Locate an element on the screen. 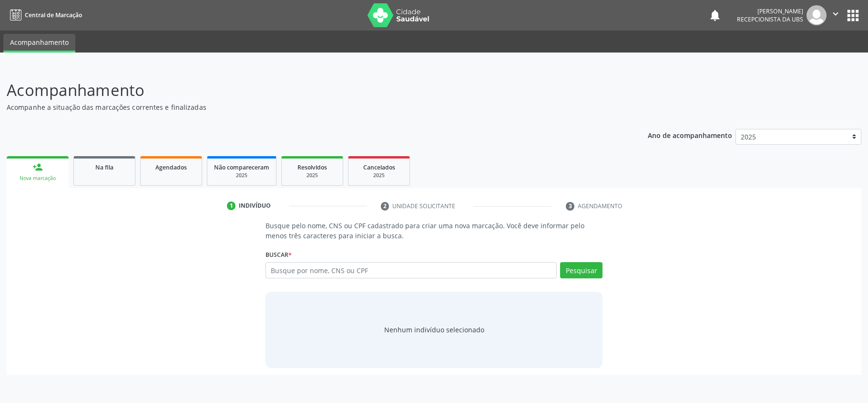 The height and width of the screenshot is (403, 868). span: Resolvidos is located at coordinates (312, 167).